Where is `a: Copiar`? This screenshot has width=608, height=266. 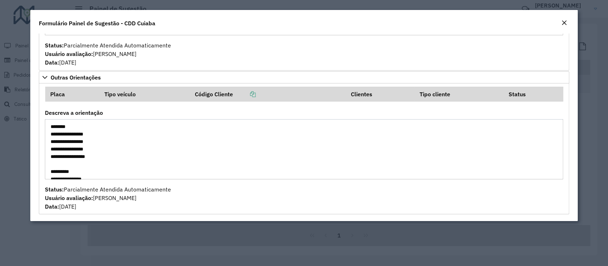 a: Copiar is located at coordinates (244, 94).